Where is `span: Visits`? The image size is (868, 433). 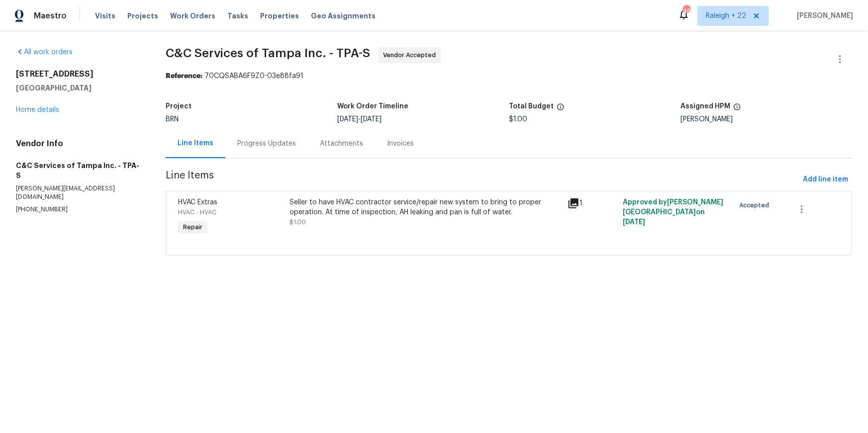
span: Visits is located at coordinates (105, 16).